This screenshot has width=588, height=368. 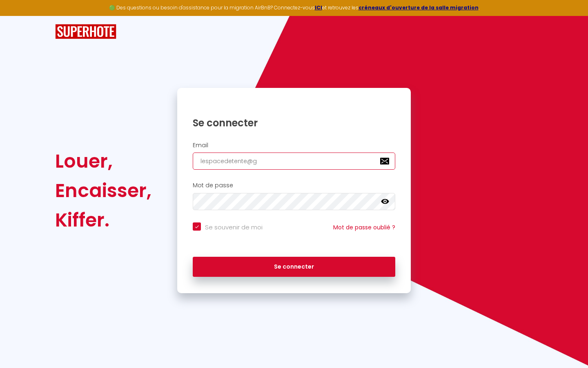 I want to click on img: SuperHote logo, so click(x=86, y=32).